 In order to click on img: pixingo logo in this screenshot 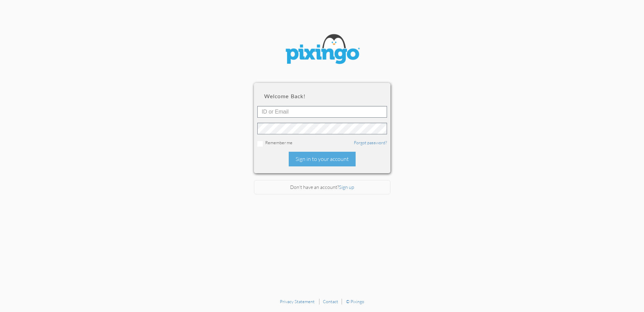, I will do `click(322, 50)`.